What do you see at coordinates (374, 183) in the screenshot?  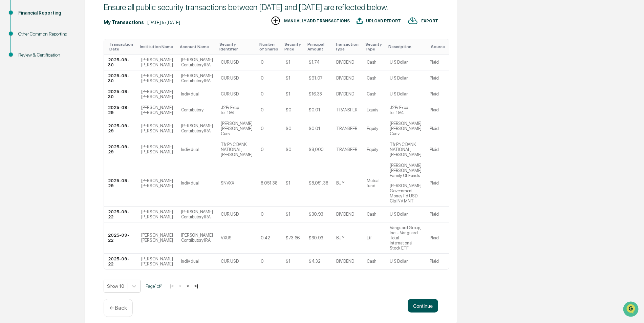 I see `div: Mutual fund` at bounding box center [374, 183].